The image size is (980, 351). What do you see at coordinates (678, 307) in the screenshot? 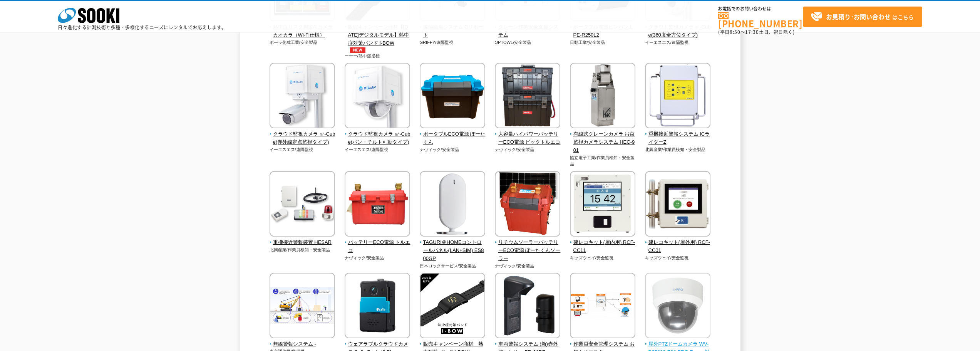
I see `img: 屋外PTZドームカメラ WV-B65302-Z2(i-PRO Remo.対応)` at bounding box center [678, 307].